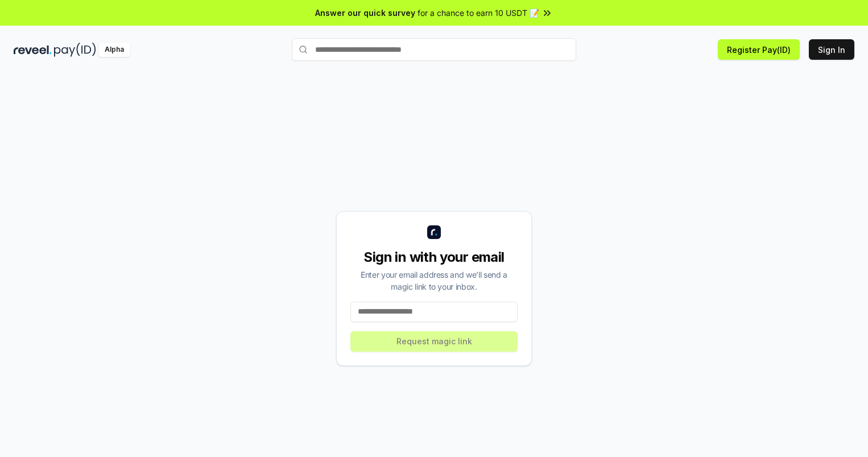  I want to click on span: for a chance to earn 10 USDT 📝, so click(478, 12).